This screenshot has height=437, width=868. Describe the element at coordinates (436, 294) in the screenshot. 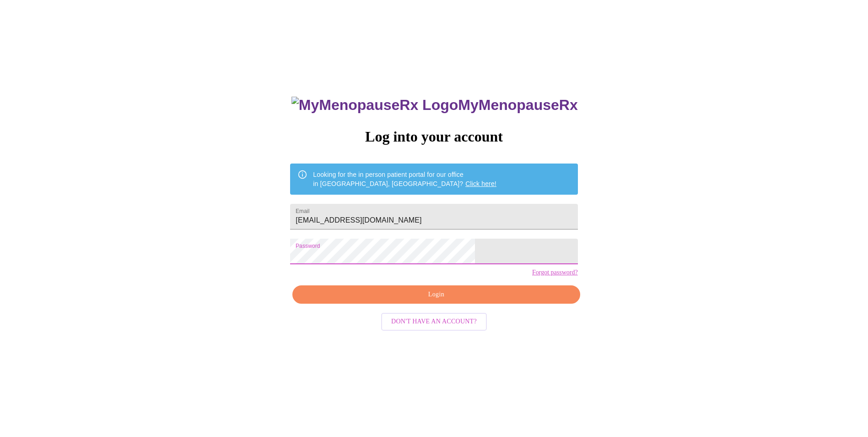

I see `span: Login` at that location.